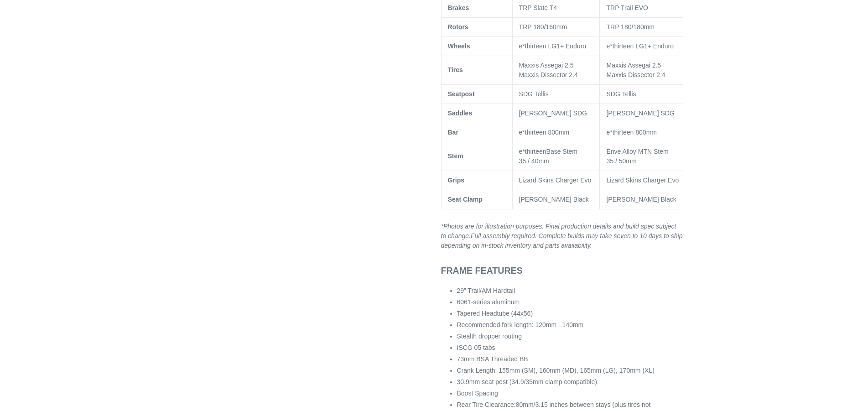  What do you see at coordinates (476, 347) in the screenshot?
I see `span: ISCG 05 tabs` at bounding box center [476, 347].